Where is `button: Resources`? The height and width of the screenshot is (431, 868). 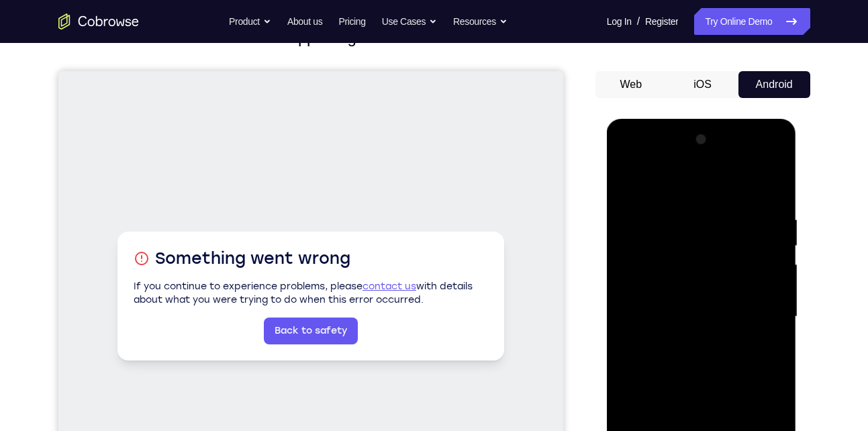
button: Resources is located at coordinates (480, 21).